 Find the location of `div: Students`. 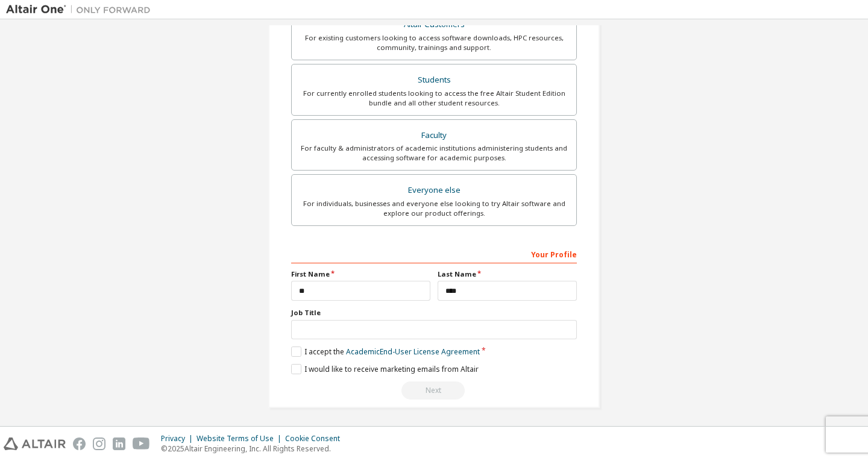

div: Students is located at coordinates (434, 80).